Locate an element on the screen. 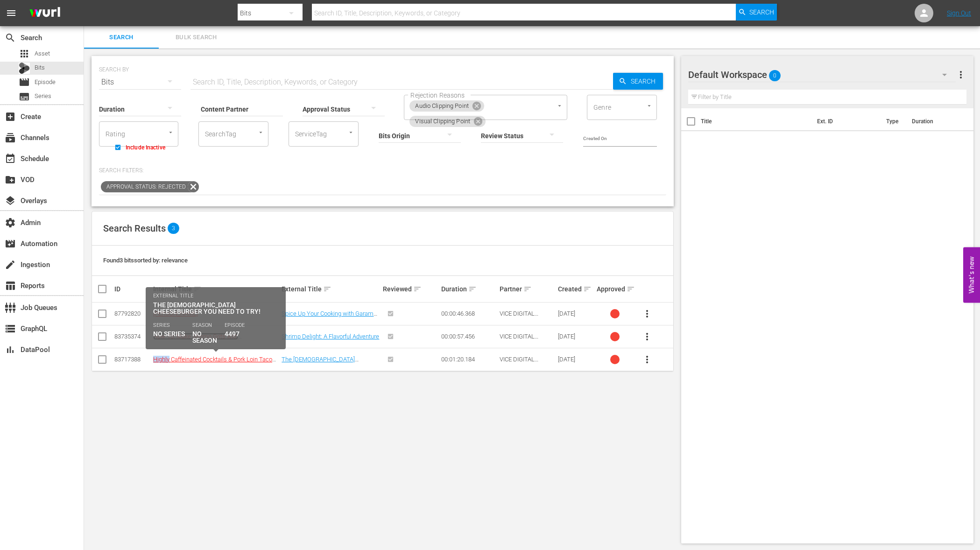  span: Create is located at coordinates (10, 117).